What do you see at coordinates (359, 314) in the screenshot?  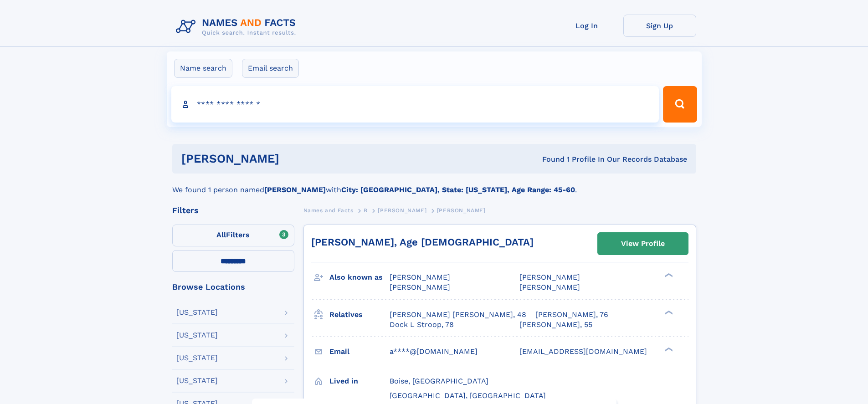 I see `h3: Relatives` at bounding box center [359, 314].